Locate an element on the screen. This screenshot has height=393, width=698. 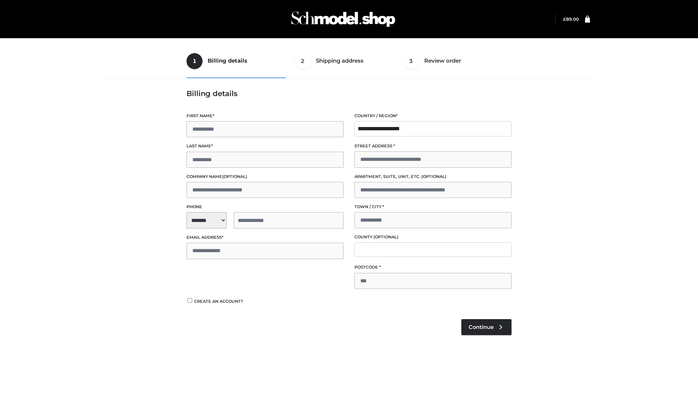
label: Phone is located at coordinates (265, 207).